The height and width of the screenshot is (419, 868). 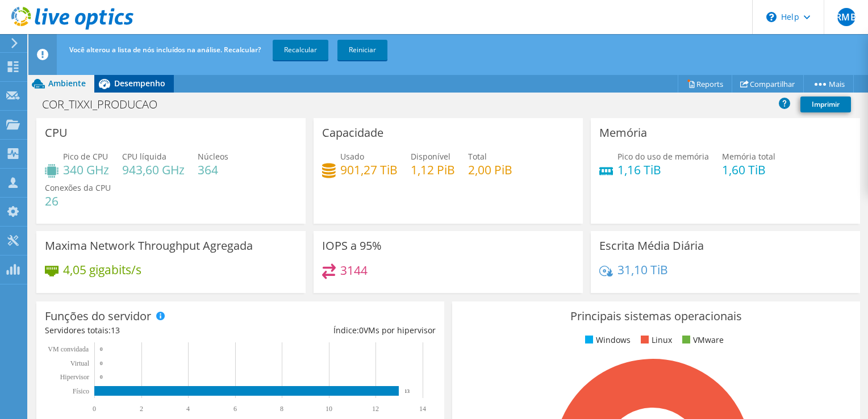 What do you see at coordinates (85, 156) in the screenshot?
I see `span: Pico de CPU` at bounding box center [85, 156].